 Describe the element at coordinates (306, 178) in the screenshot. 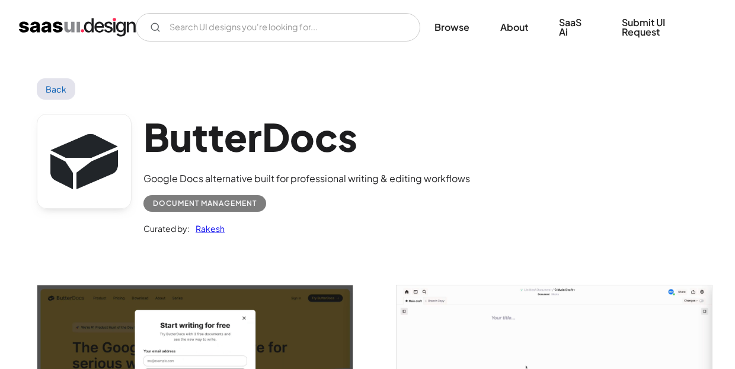

I see `div: Google Docs alternative built for professional writing & editing workflows` at that location.